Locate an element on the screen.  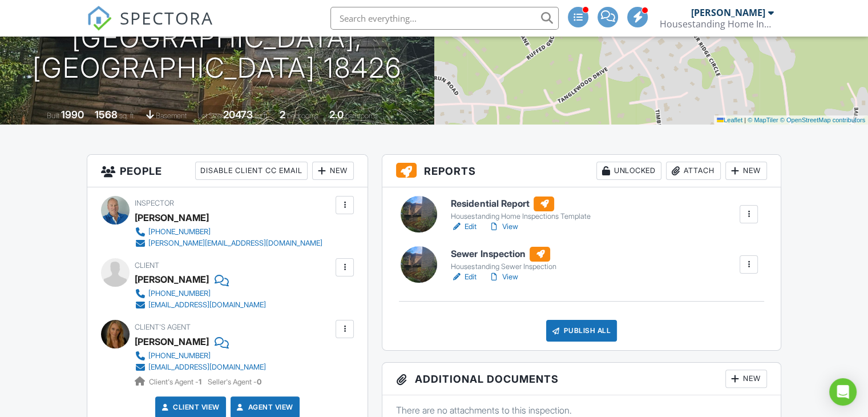
h3: Reports is located at coordinates (582, 171).